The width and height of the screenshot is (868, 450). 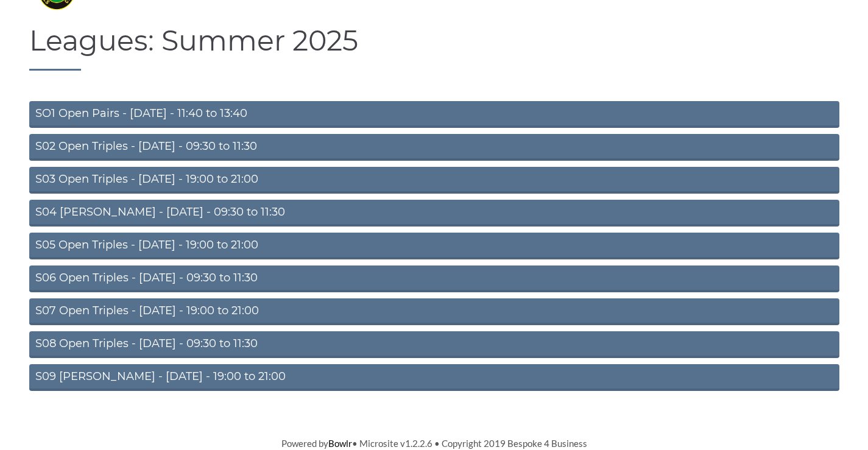 I want to click on a: Bowlr, so click(x=340, y=443).